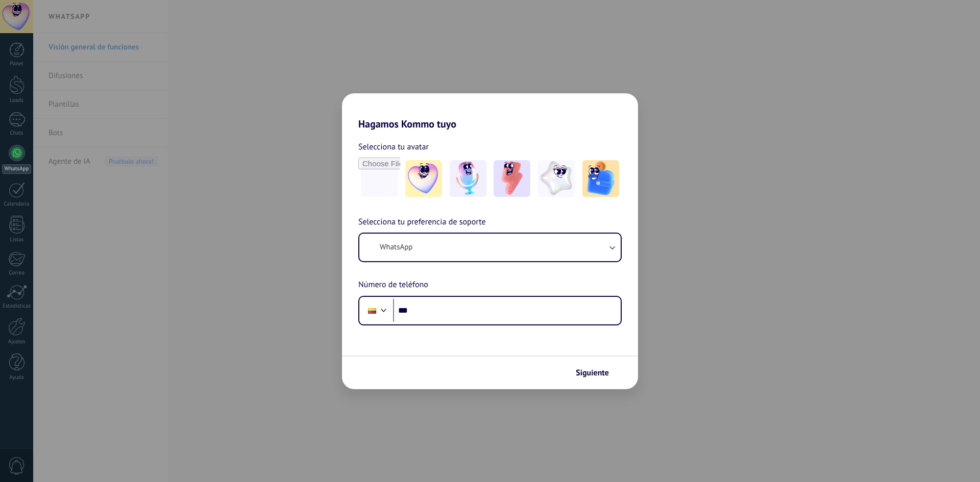  Describe the element at coordinates (592, 373) in the screenshot. I see `span: Siguiente` at that location.